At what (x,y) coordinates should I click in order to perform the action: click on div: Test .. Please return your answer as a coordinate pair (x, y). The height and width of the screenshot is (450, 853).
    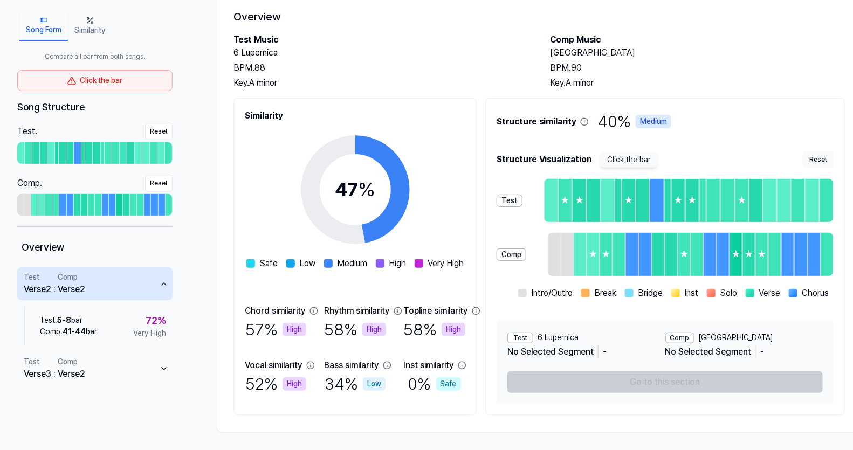
    Looking at the image, I should click on (27, 132).